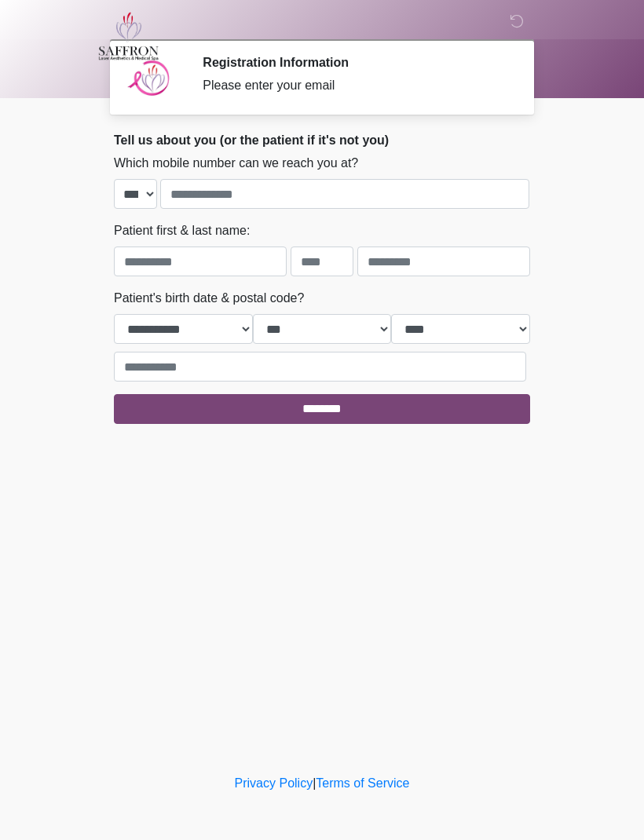 The width and height of the screenshot is (644, 840). I want to click on label: Patient first & last name:, so click(181, 230).